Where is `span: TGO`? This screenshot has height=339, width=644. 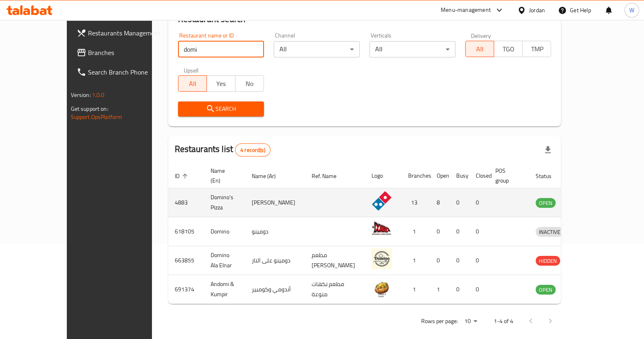
span: TGO is located at coordinates (508, 49).